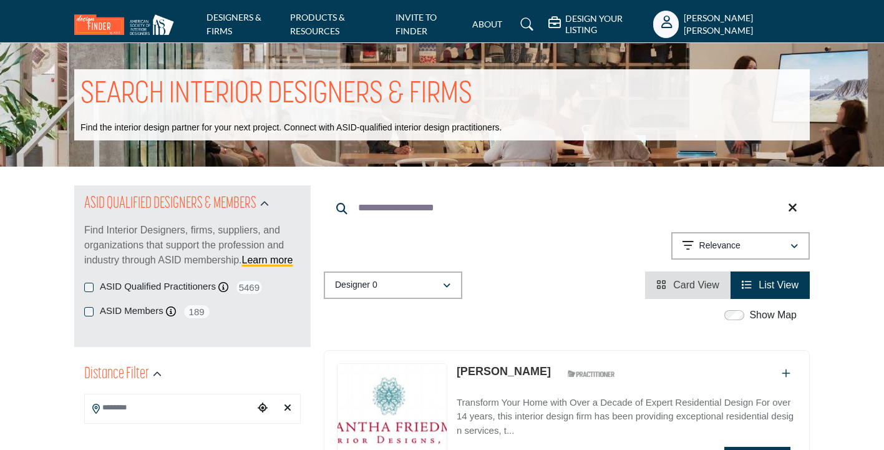 This screenshot has height=450, width=884. What do you see at coordinates (169, 407) in the screenshot?
I see `input: Search Location` at bounding box center [169, 407].